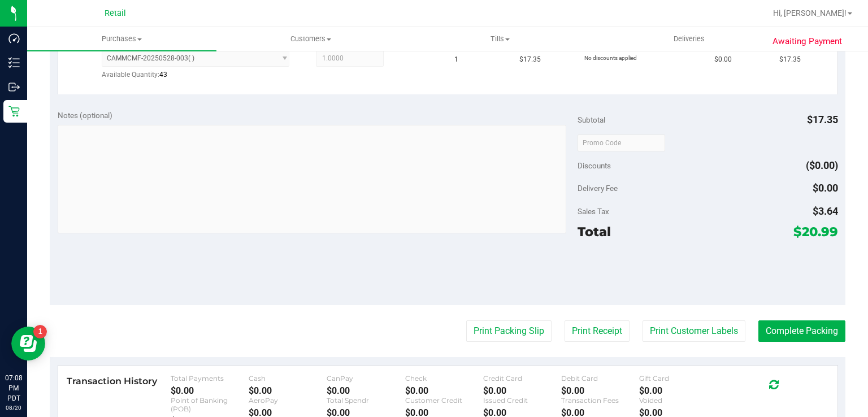  Describe the element at coordinates (807, 41) in the screenshot. I see `span: Awaiting Payment` at that location.